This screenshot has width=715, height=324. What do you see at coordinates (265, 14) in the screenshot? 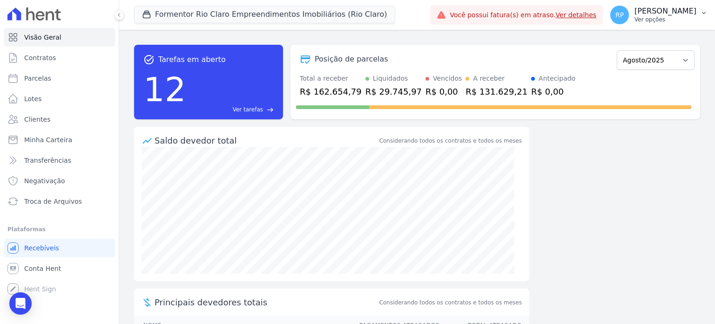
I see `button: Formentor Rio Claro Empreendimentos Imobiliários (Rio Claro)` at bounding box center [265, 14].